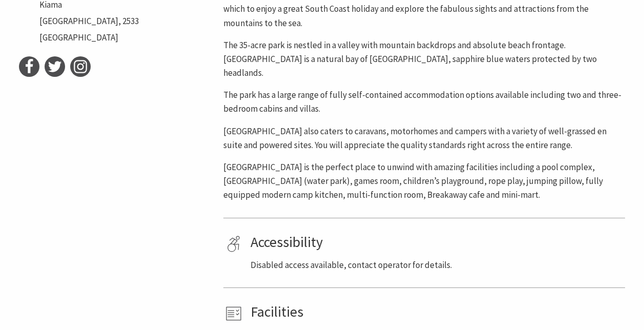 This screenshot has height=330, width=644. I want to click on h4: Accessibility, so click(436, 242).